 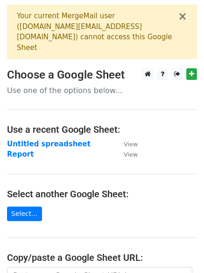 I want to click on strong: Report, so click(x=20, y=154).